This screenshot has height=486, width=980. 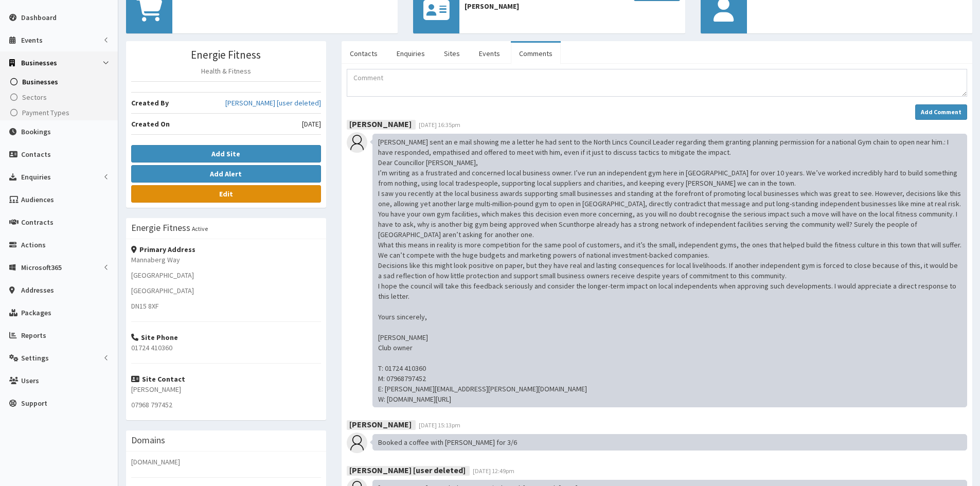 What do you see at coordinates (36, 132) in the screenshot?
I see `span: Bookings` at bounding box center [36, 132].